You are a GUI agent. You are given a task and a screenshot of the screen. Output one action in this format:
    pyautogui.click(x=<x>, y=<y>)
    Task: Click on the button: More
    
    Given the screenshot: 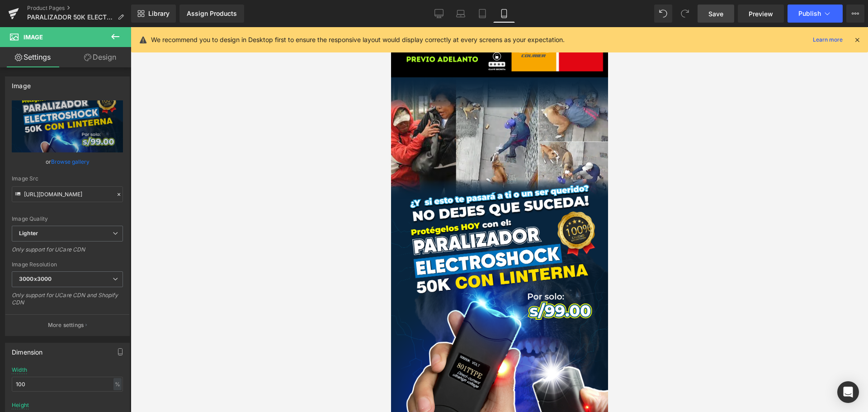 What is the action you would take?
    pyautogui.click(x=855, y=13)
    